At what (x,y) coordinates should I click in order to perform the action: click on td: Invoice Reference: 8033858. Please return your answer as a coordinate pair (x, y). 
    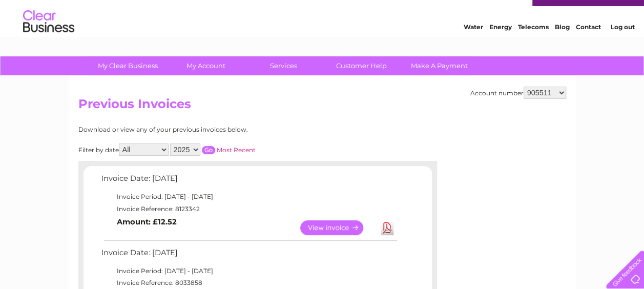
    Looking at the image, I should click on (248, 283).